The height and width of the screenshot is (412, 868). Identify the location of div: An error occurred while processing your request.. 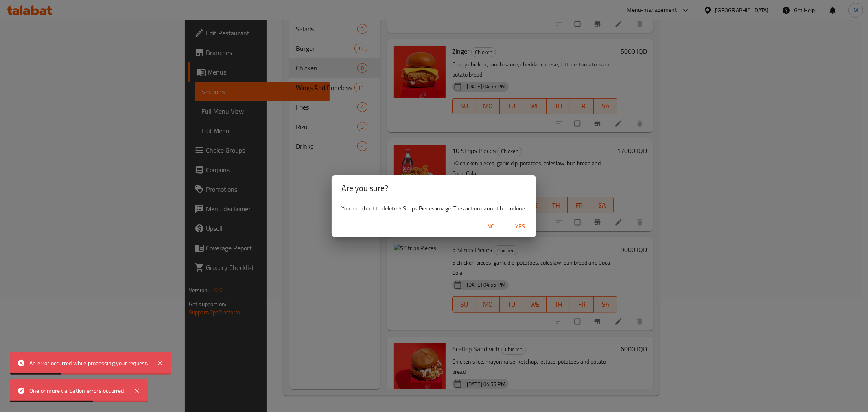
(89, 363).